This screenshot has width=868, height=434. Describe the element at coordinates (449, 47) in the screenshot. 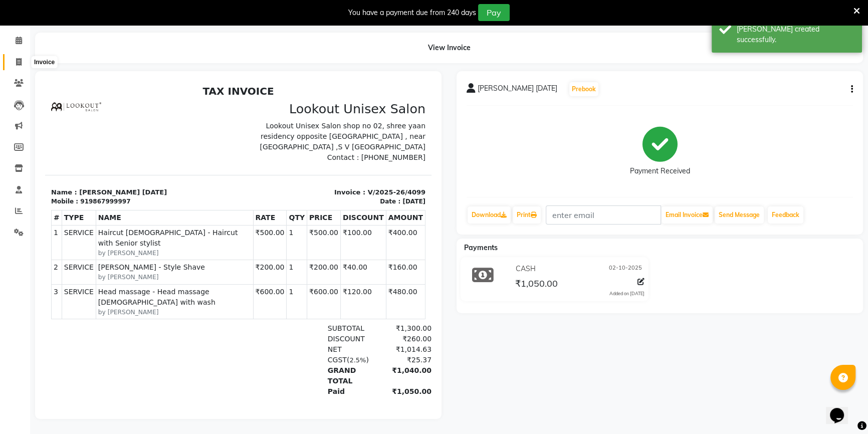

I see `div: View Invoice` at that location.